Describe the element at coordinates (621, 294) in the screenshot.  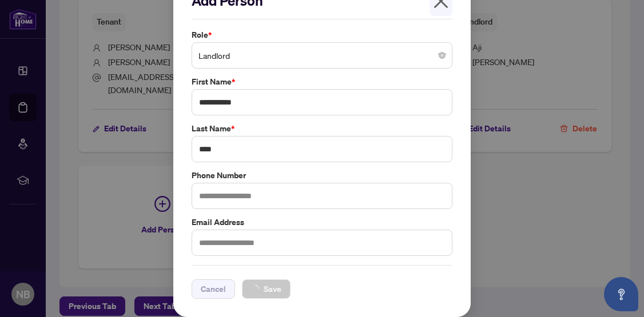
I see `button: Open asap` at that location.